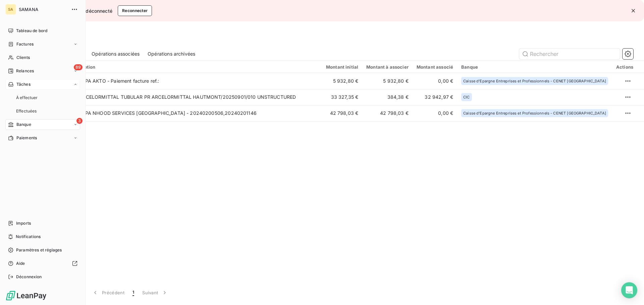  Describe the element at coordinates (434, 97) in the screenshot. I see `td: 32 942,97 €` at that location.